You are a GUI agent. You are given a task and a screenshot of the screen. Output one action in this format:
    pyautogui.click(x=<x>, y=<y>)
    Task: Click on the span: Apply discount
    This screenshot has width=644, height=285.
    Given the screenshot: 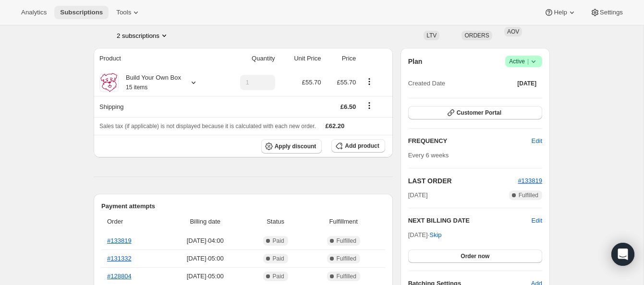 What is the action you would take?
    pyautogui.click(x=295, y=147)
    